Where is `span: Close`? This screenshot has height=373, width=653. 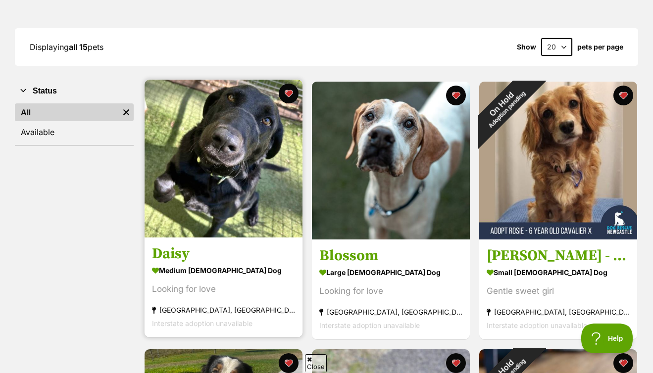
span: Close is located at coordinates (316, 363).